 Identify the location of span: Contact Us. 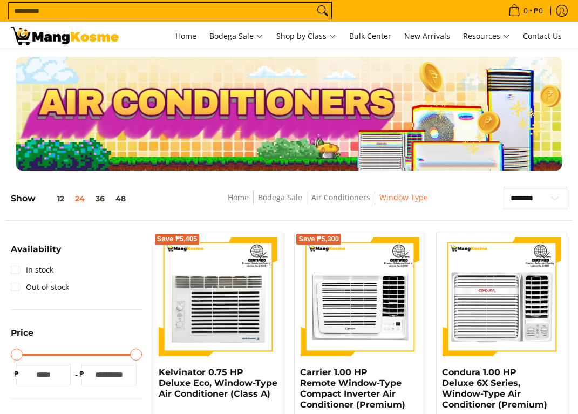
(543, 36).